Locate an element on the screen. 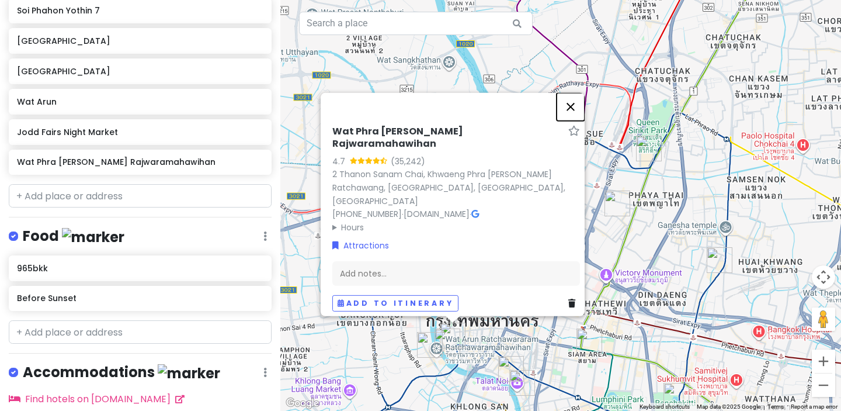 The image size is (841, 411). div: Wat Arun is located at coordinates (430, 345).